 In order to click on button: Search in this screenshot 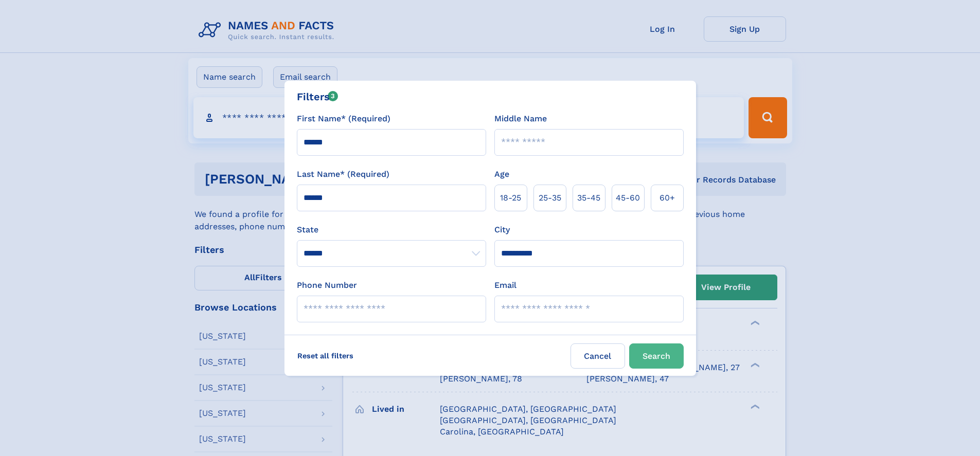, I will do `click(656, 356)`.